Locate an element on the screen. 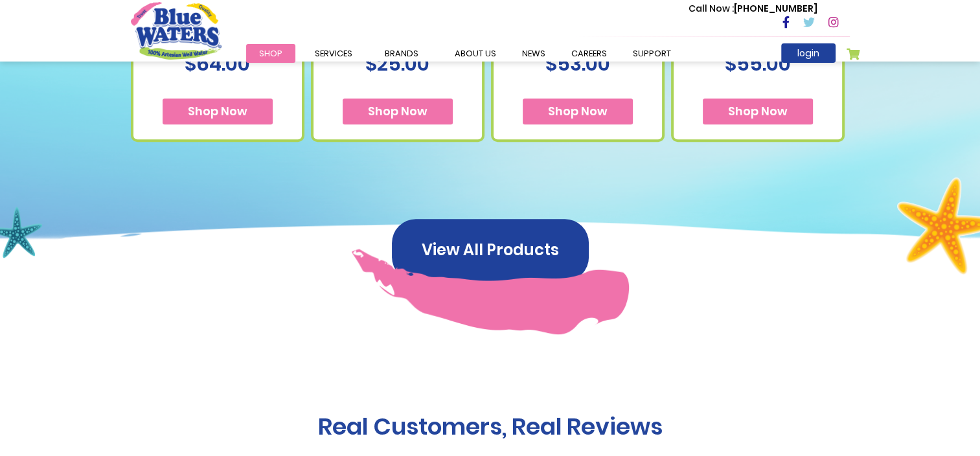 The image size is (980, 456). span: $25.00 is located at coordinates (397, 63).